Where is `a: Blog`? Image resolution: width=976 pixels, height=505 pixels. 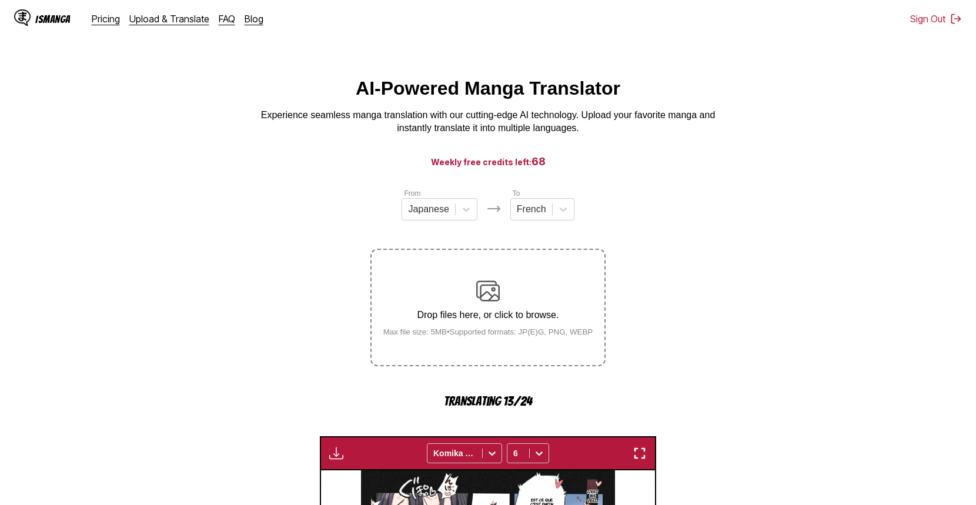
a: Blog is located at coordinates (254, 19).